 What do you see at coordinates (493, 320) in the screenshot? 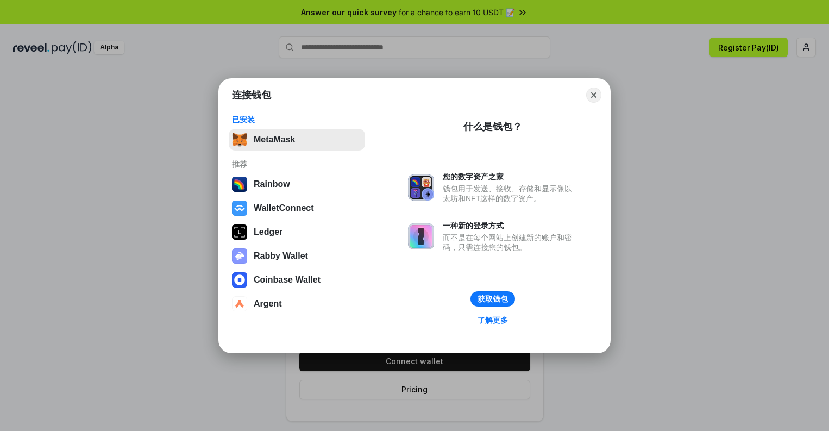
I see `a: 了解更多` at bounding box center [493, 320].